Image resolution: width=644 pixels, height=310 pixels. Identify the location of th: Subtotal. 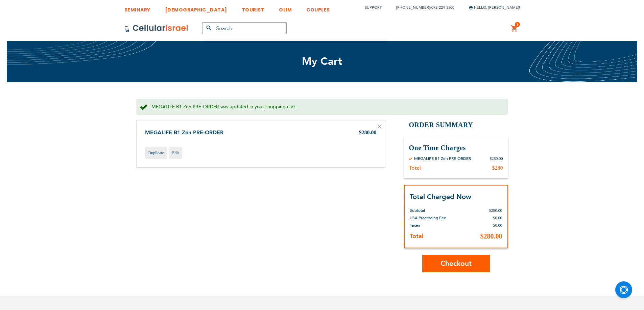
(439, 208).